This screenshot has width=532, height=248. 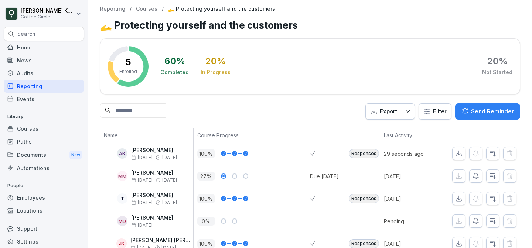 I want to click on div: Completed, so click(x=174, y=72).